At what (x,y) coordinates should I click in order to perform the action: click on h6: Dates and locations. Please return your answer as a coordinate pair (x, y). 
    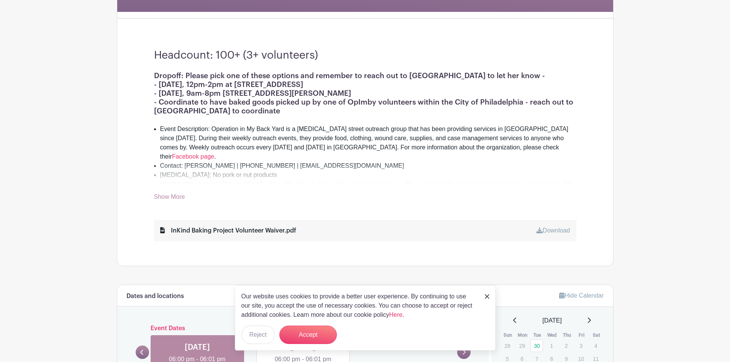
    Looking at the image, I should click on (155, 296).